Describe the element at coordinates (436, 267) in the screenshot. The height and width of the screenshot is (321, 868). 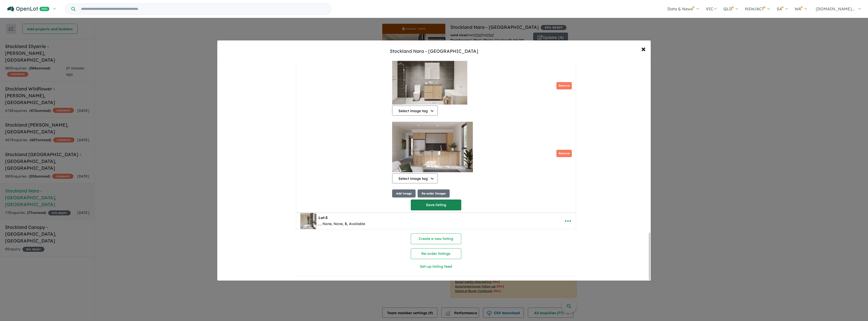
I see `button: Set-up listing feed` at that location.